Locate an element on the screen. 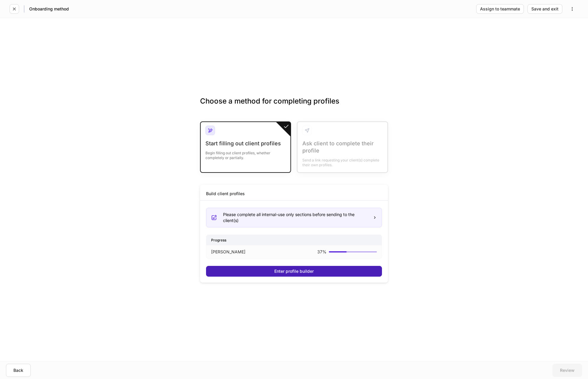 This screenshot has height=379, width=588. h3: Choose a method for completing profiles is located at coordinates (294, 106).